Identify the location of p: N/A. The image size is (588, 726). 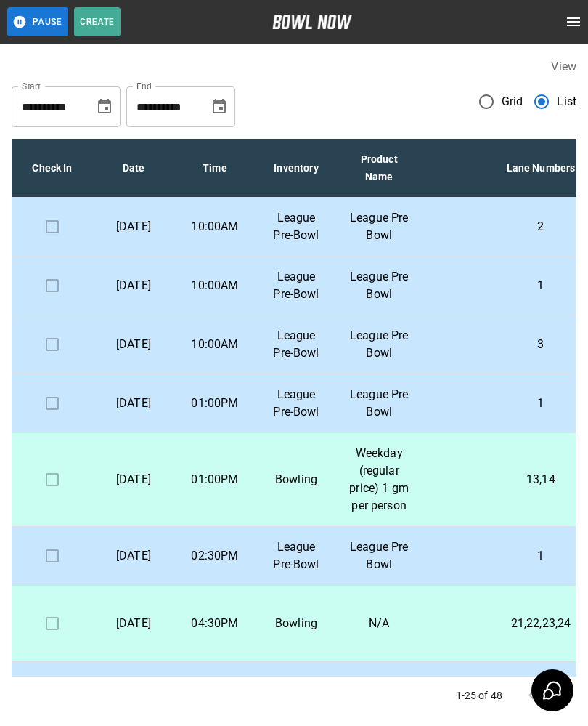
(379, 623).